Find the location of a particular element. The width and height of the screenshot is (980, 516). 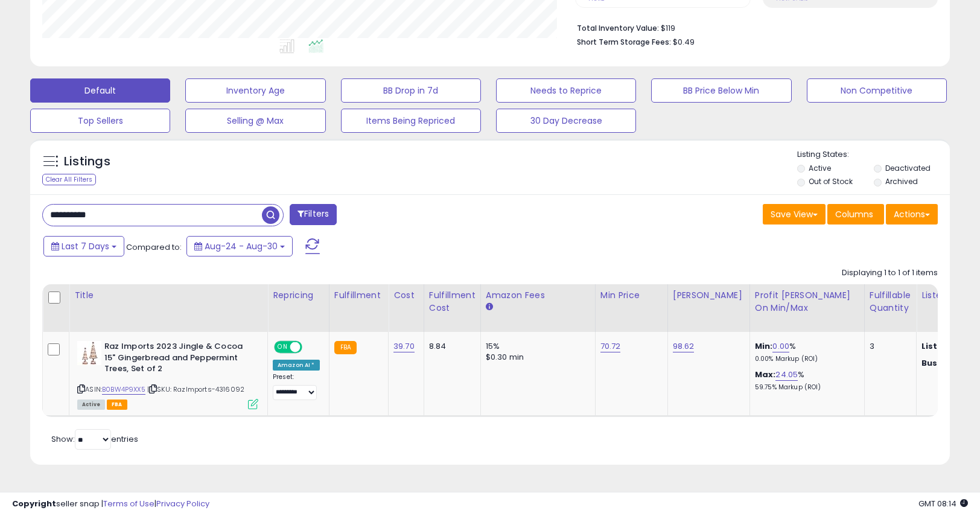

div: Title is located at coordinates (168, 295).